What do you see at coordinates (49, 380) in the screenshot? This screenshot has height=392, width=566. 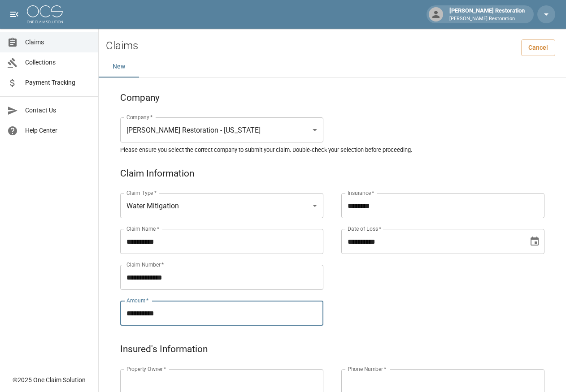 I see `div: © 2025 One Claim Solution` at bounding box center [49, 380].